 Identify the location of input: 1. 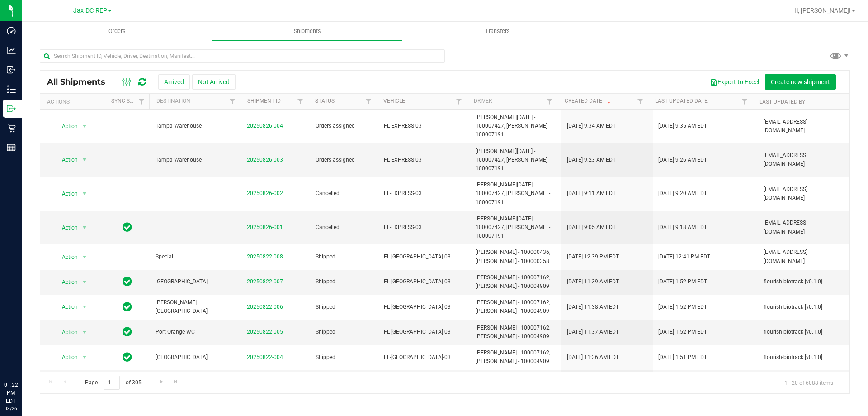
(111, 383).